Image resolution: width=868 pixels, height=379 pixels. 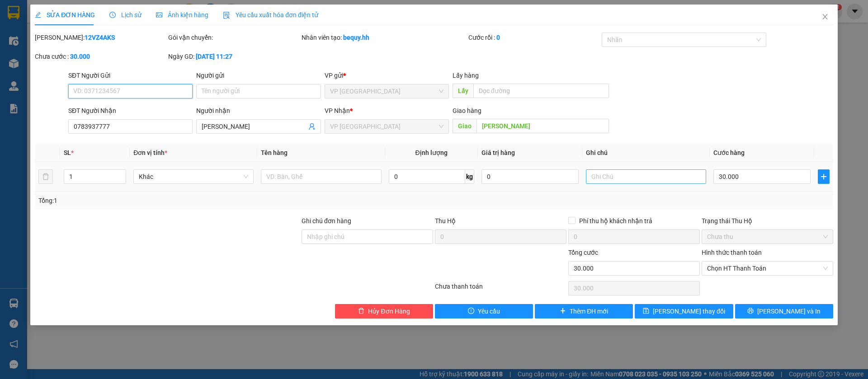 I want to click on b: bequy.hh, so click(x=356, y=38).